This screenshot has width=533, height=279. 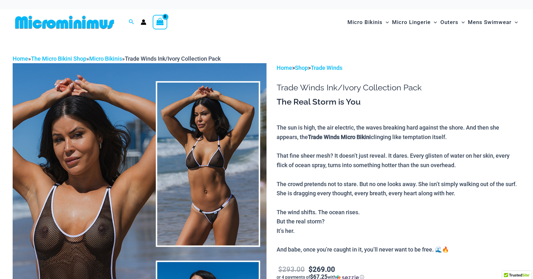 What do you see at coordinates (64, 22) in the screenshot?
I see `img: MM SHOP LOGO FLAT` at bounding box center [64, 22].